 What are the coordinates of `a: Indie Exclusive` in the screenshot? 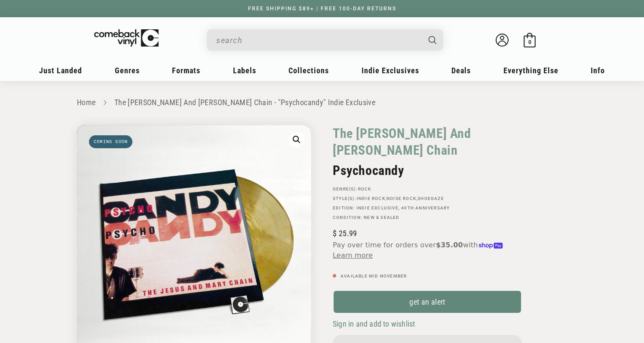 It's located at (377, 207).